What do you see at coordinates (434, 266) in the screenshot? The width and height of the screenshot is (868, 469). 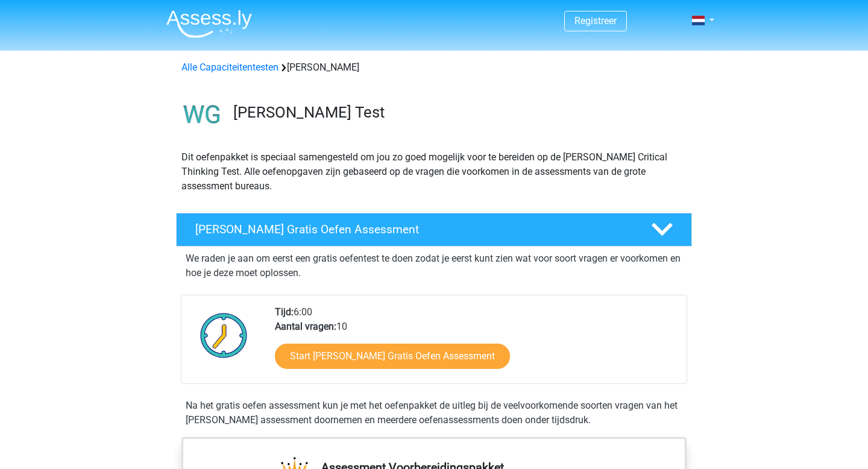 I see `p: We raden je aan om eerst een gratis oefentest te doen zodat je eerst kunt zien wat voor soort vra...` at bounding box center [434, 266].